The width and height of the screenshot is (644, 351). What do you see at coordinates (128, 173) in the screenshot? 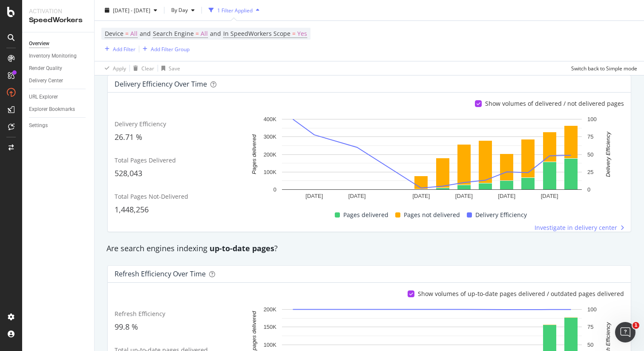
I see `span: 528,043` at bounding box center [128, 173].